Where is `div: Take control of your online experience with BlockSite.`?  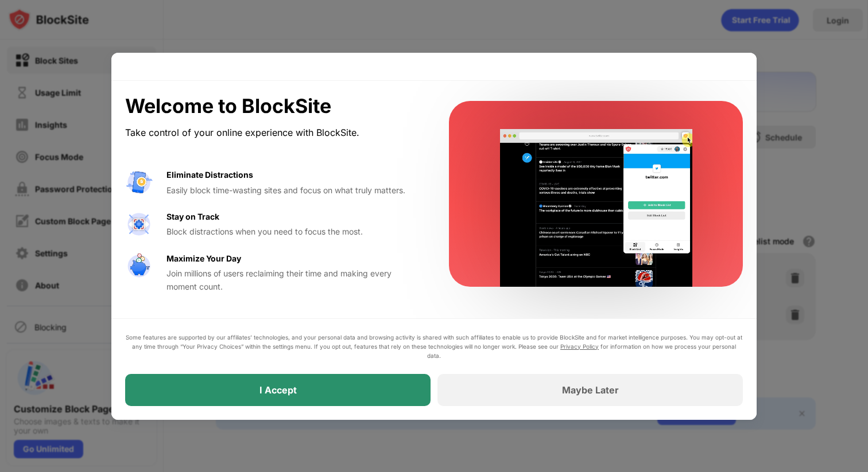 div: Take control of your online experience with BlockSite. is located at coordinates (273, 133).